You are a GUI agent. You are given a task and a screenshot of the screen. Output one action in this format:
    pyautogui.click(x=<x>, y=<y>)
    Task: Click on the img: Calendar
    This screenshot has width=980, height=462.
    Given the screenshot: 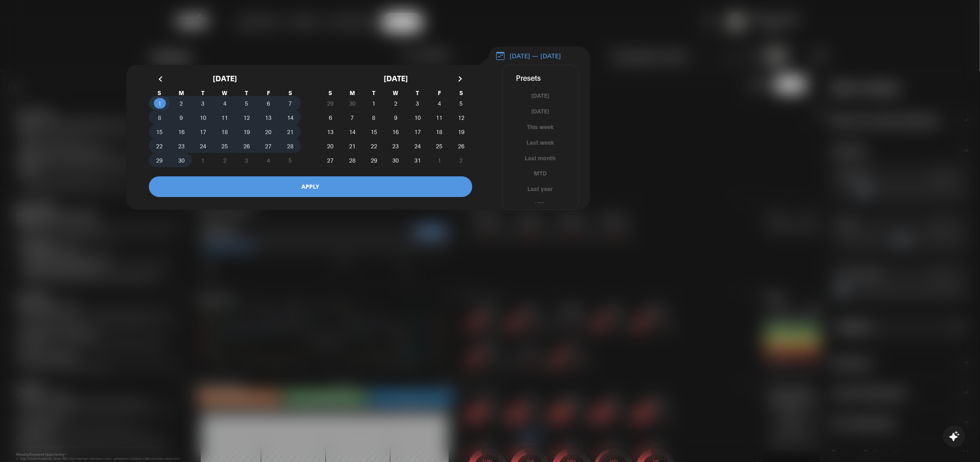 What is the action you would take?
    pyautogui.click(x=500, y=56)
    